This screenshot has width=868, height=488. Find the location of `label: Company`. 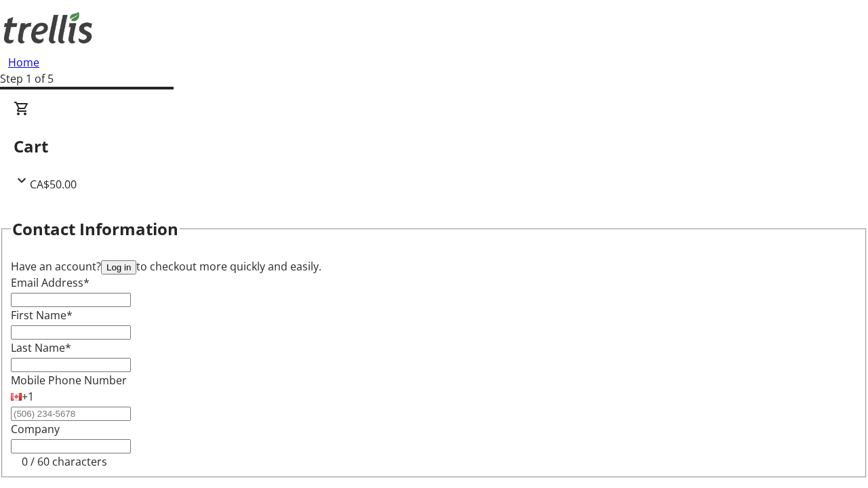

label: Company is located at coordinates (35, 429).